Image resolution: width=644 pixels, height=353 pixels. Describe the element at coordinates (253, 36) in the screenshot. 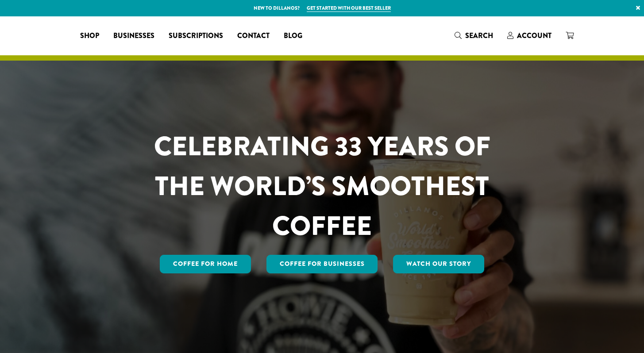

I see `span: Contact` at that location.